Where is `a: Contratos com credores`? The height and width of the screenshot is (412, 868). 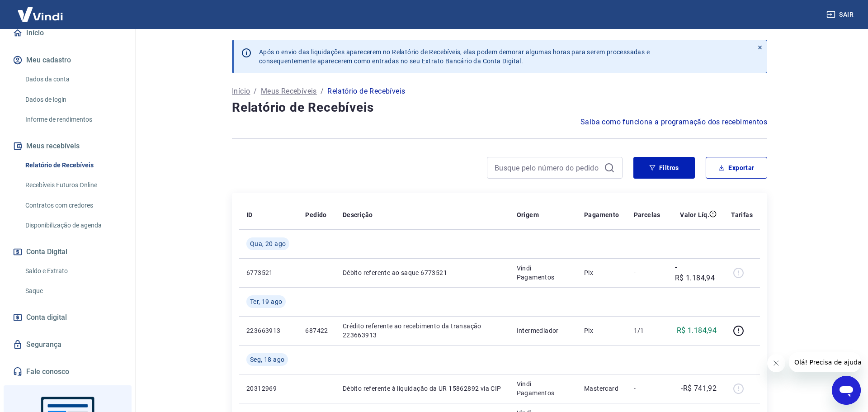
a: Contratos com credores is located at coordinates (72, 205).